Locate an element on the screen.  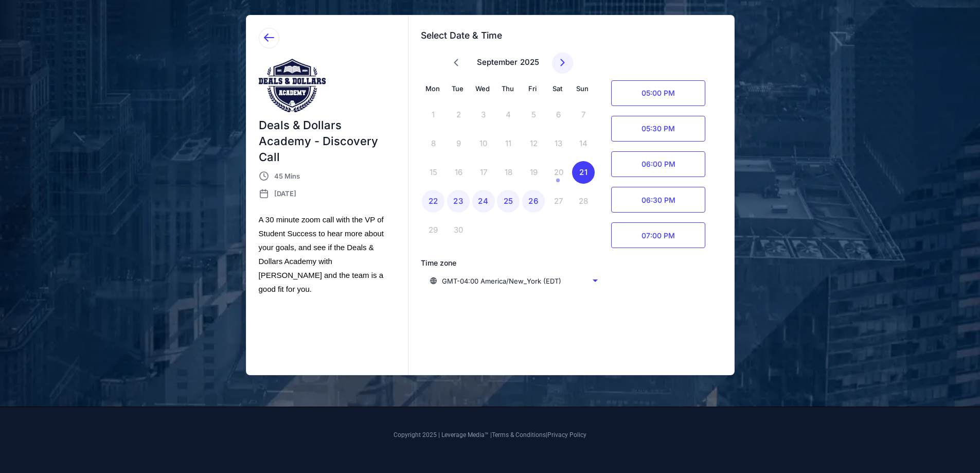
span: 05:00 PM is located at coordinates (658, 93).